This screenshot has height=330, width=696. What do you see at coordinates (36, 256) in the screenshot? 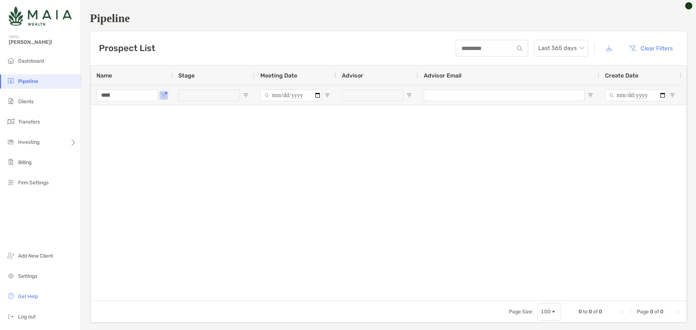
I see `span: Add New Client` at bounding box center [36, 256].